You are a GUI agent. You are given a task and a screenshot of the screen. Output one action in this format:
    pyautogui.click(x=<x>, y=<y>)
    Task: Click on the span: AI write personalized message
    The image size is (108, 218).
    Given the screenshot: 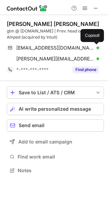 What is the action you would take?
    pyautogui.click(x=55, y=109)
    